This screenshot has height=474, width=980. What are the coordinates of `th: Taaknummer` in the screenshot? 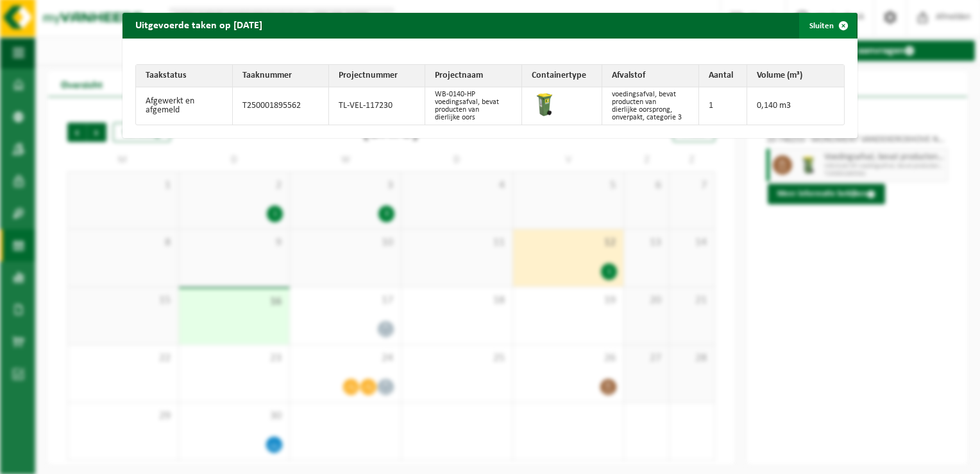 It's located at (281, 76).